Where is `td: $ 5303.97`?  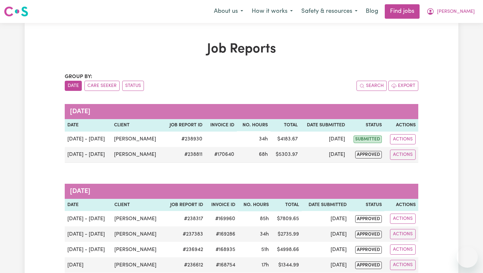
td: $ 5303.97 is located at coordinates (285, 155).